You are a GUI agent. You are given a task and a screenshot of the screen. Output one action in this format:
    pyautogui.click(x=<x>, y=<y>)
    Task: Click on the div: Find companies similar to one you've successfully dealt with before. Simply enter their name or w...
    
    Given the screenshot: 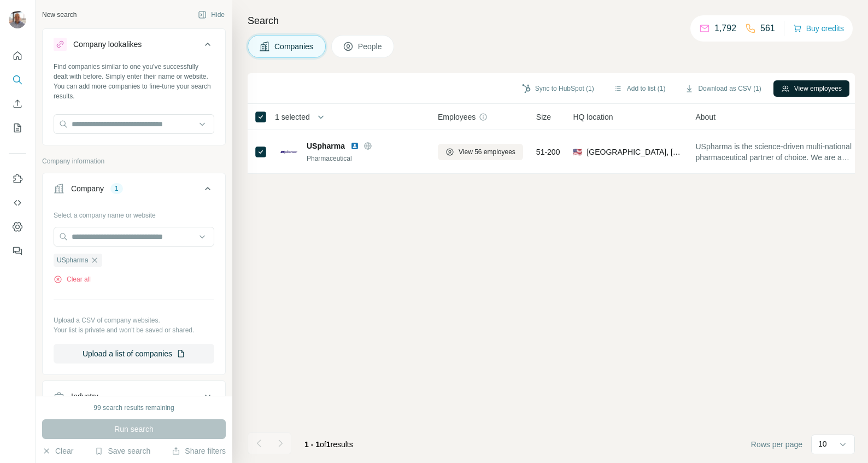 What is the action you would take?
    pyautogui.click(x=134, y=81)
    